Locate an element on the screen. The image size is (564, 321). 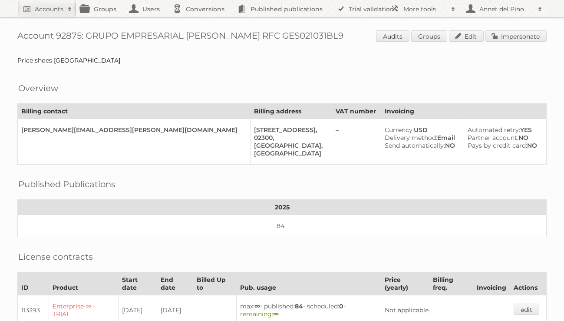
h2: Annet del Pino is located at coordinates (506, 9).